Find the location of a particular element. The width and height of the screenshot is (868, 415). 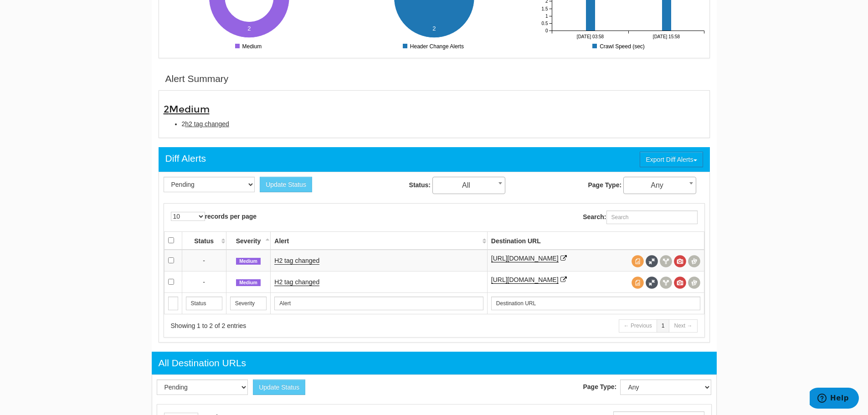

a: ← Previous is located at coordinates (638, 326).